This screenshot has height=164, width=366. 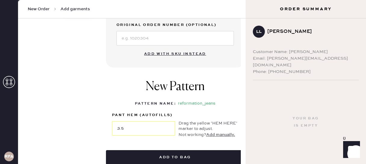 I want to click on h3: RFA, so click(x=9, y=156).